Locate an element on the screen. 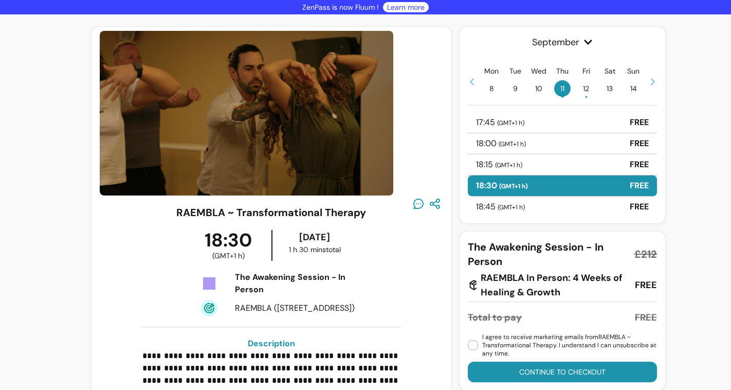 This screenshot has width=731, height=390. span: 13 is located at coordinates (610, 88).